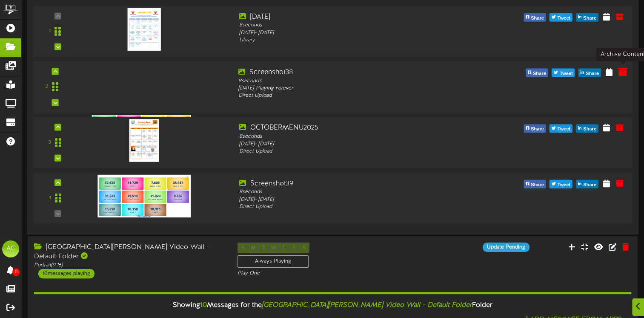 The width and height of the screenshot is (644, 318). Describe the element at coordinates (144, 195) in the screenshot. I see `img: 5f43fec0-85c3-4e97-be69-c3733b78faf1.png` at that location.